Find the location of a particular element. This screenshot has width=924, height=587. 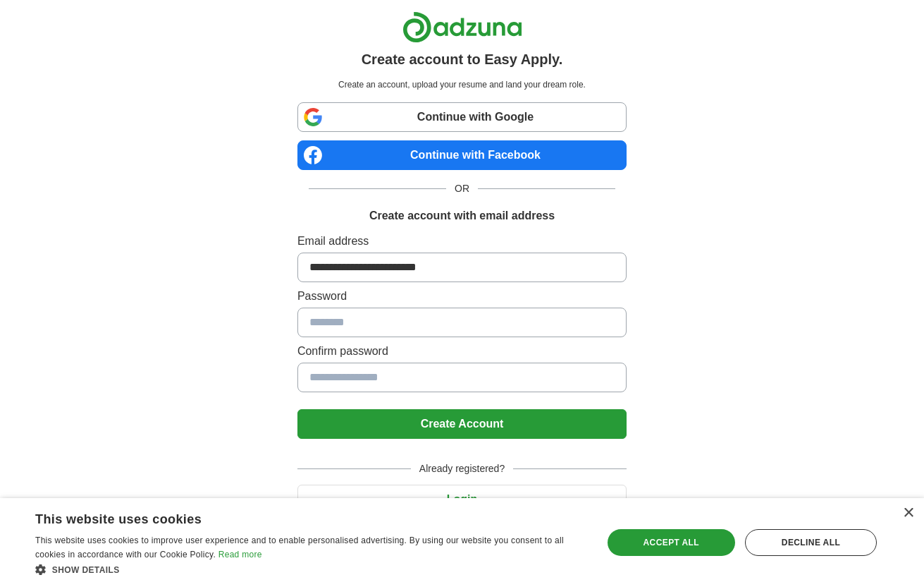

a: Continue with Google is located at coordinates (462, 117).